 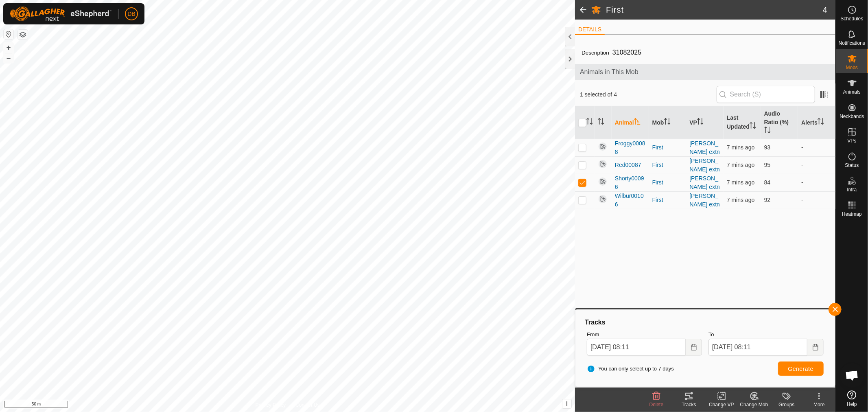 What do you see at coordinates (271, 405) in the screenshot?
I see `a: Privacy Policy` at bounding box center [271, 405].